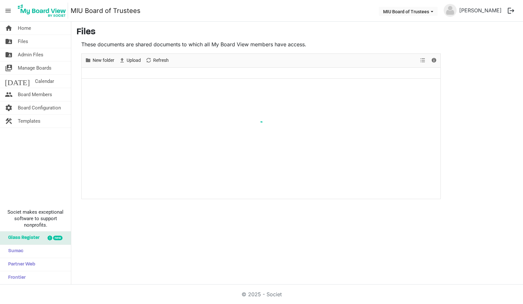 Image resolution: width=523 pixels, height=304 pixels. Describe the element at coordinates (9, 95) in the screenshot. I see `span: people` at that location.